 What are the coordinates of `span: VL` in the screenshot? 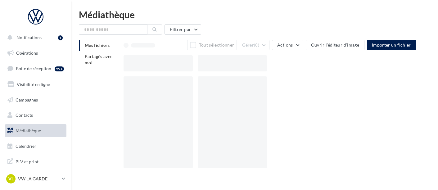 It's located at (11, 179).